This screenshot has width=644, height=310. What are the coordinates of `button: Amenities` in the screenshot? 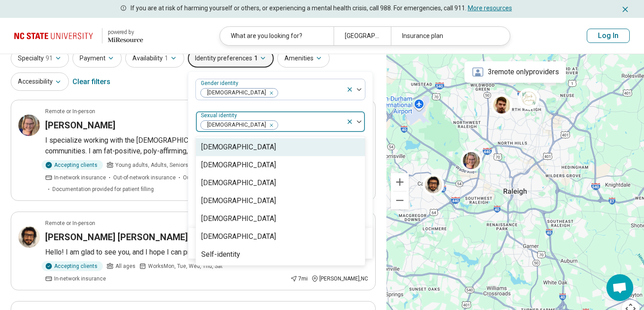 It's located at (303, 58).